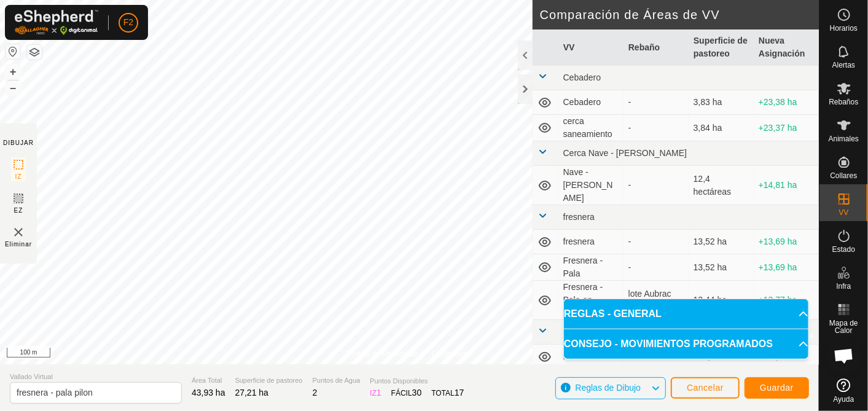 This screenshot has height=411, width=868. Describe the element at coordinates (705, 388) in the screenshot. I see `span: Cancelar` at that location.